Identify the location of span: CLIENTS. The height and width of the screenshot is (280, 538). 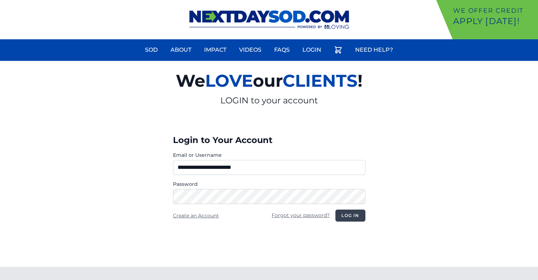
(320, 81).